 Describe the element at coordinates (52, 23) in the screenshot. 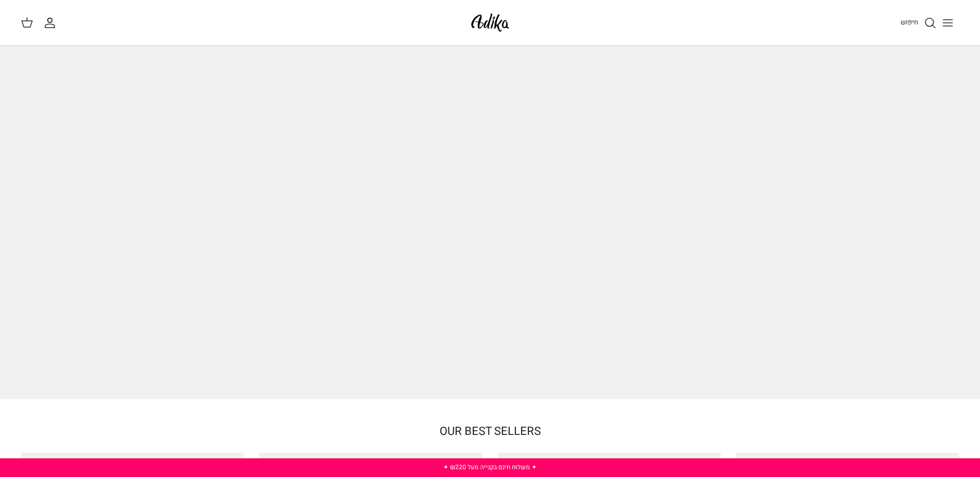

I see `a: החשבון שלי` at that location.